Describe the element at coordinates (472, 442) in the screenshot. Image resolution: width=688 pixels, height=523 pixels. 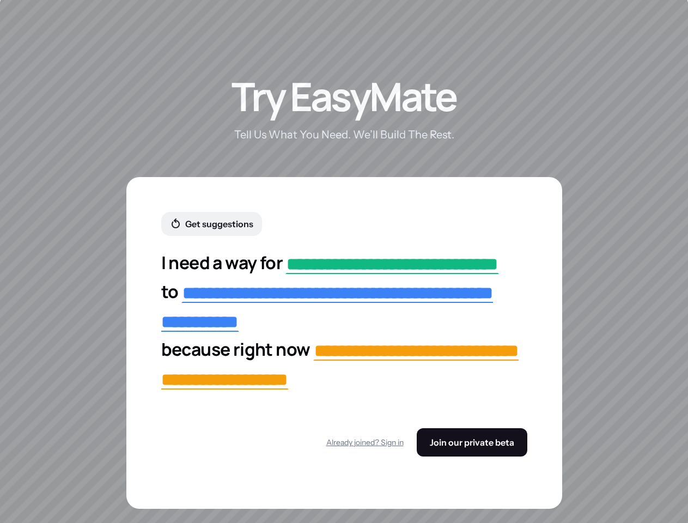
I see `button: Join our private beta` at that location.